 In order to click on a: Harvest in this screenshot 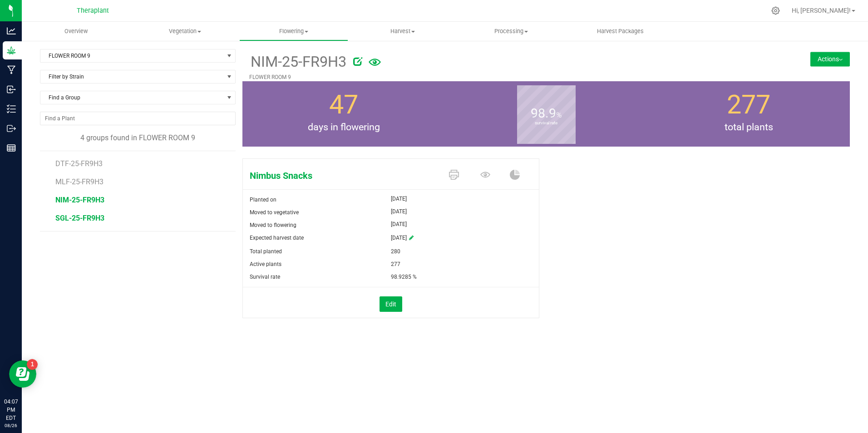, I will do `click(403, 31)`.